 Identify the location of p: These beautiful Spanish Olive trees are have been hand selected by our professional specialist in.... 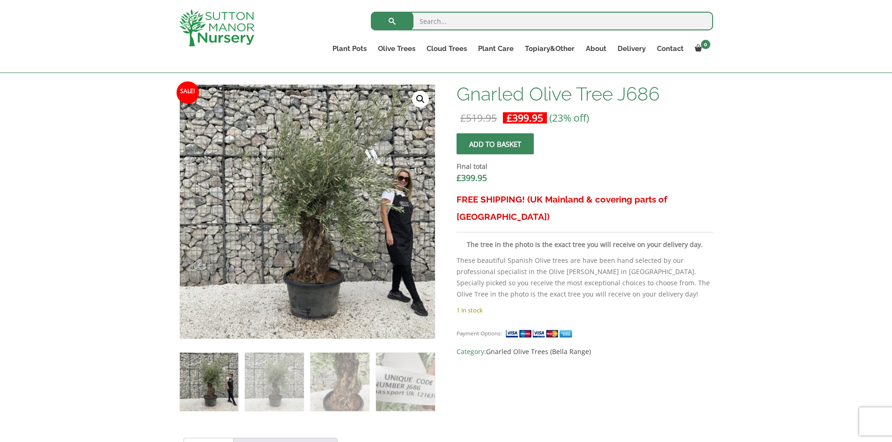
(584, 278).